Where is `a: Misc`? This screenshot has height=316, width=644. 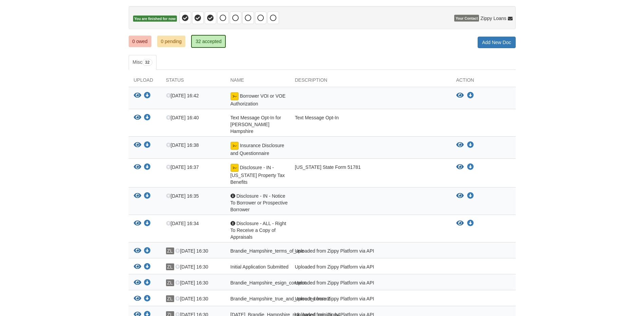 a: Misc is located at coordinates (143, 62).